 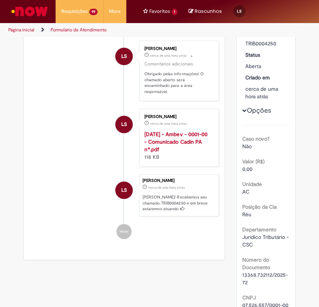 What do you see at coordinates (21, 30) in the screenshot?
I see `a: Página inicial` at bounding box center [21, 30].